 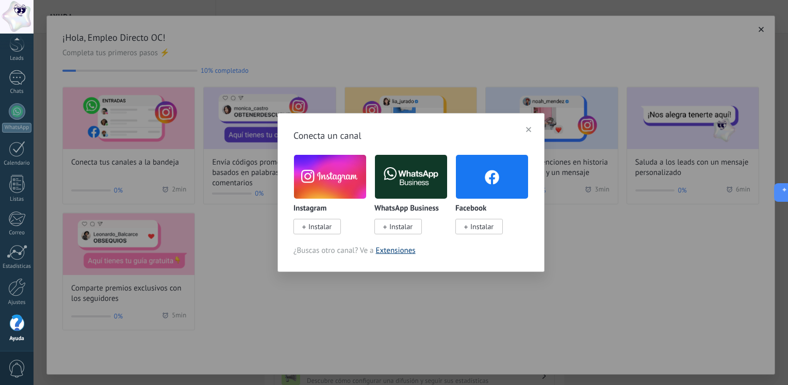 What do you see at coordinates (17, 163) in the screenshot?
I see `div: Calendario` at bounding box center [17, 163].